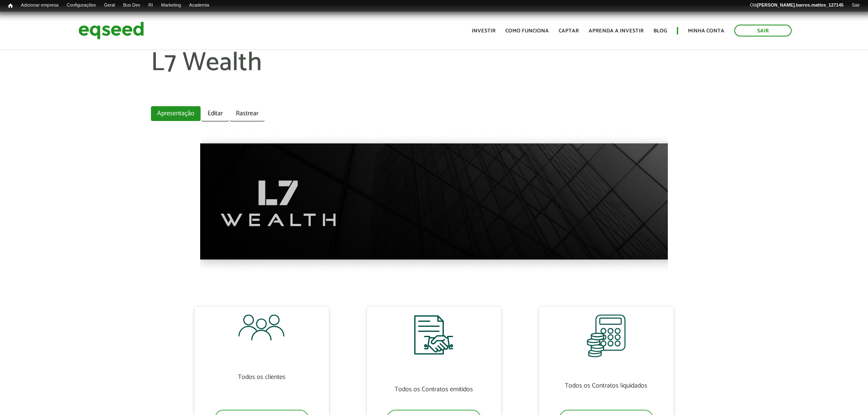  I want to click on h1: L7 Wealth, so click(434, 75).